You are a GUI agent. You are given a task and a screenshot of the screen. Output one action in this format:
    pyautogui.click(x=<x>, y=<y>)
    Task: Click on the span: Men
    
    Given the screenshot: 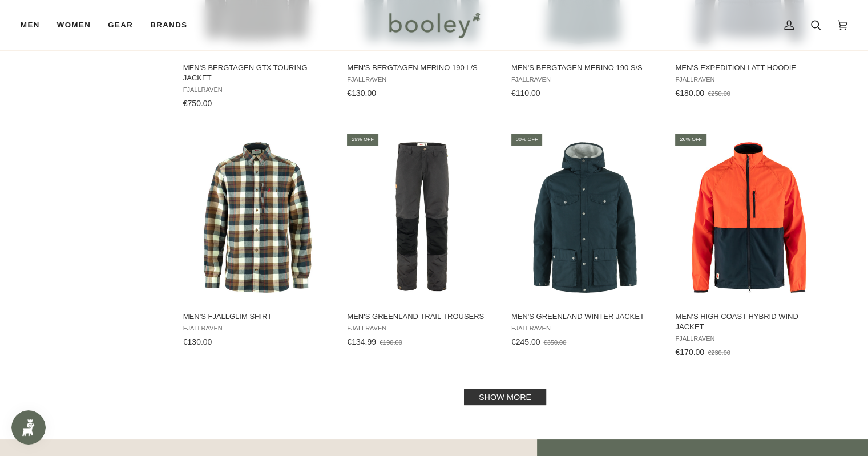 What is the action you would take?
    pyautogui.click(x=30, y=25)
    